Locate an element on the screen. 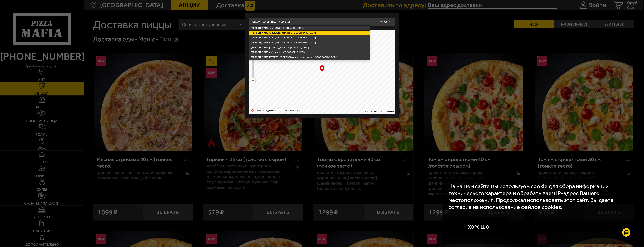  button: Это мой адрес is located at coordinates (382, 22).